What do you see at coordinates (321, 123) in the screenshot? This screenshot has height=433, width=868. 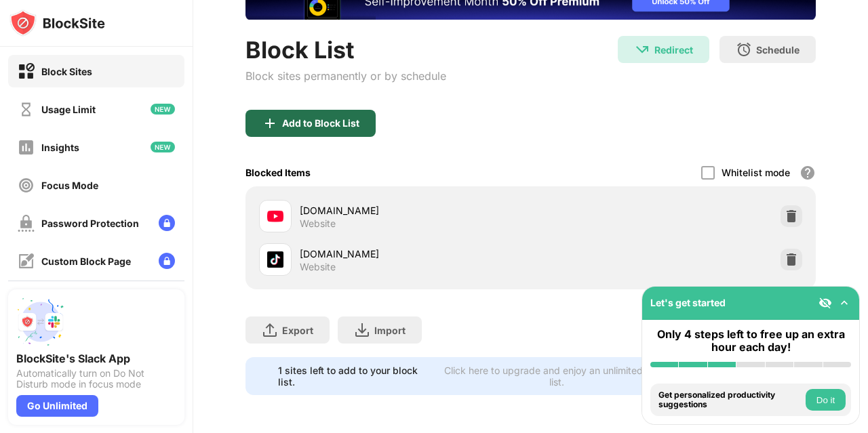 I see `div: Add to Block List` at bounding box center [321, 123].